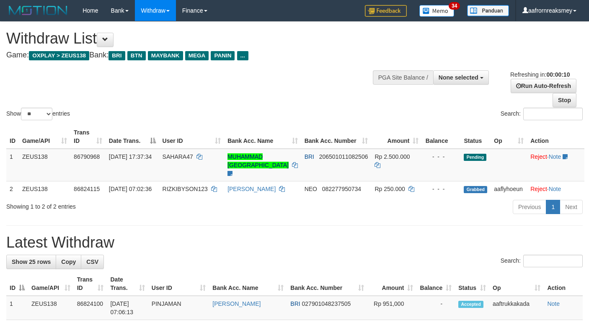 Image resolution: width=589 pixels, height=323 pixels. I want to click on span: 34, so click(454, 6).